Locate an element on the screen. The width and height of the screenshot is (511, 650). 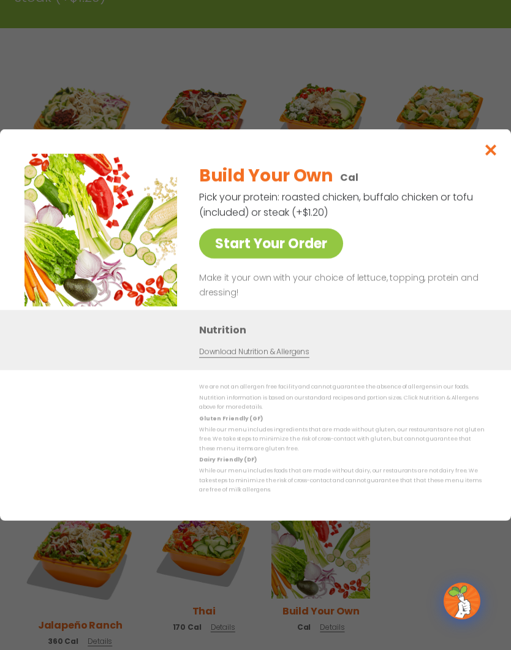
p: Cal is located at coordinates (349, 177).